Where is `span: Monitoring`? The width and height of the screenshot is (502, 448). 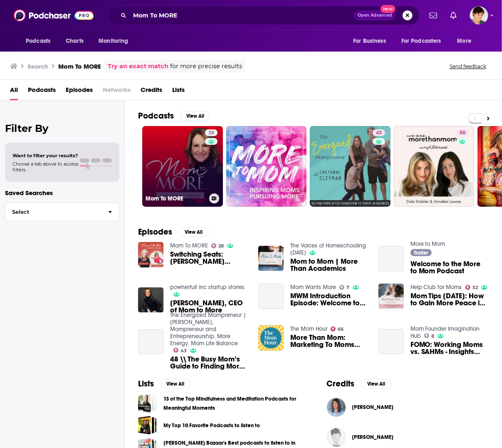
span: Monitoring is located at coordinates (113, 41).